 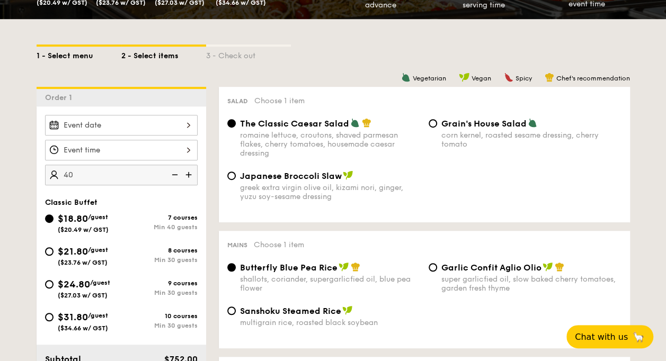 I want to click on input: $18.80/guest($20.49 w/ GST)7 coursesMin 40 guests, so click(x=49, y=219).